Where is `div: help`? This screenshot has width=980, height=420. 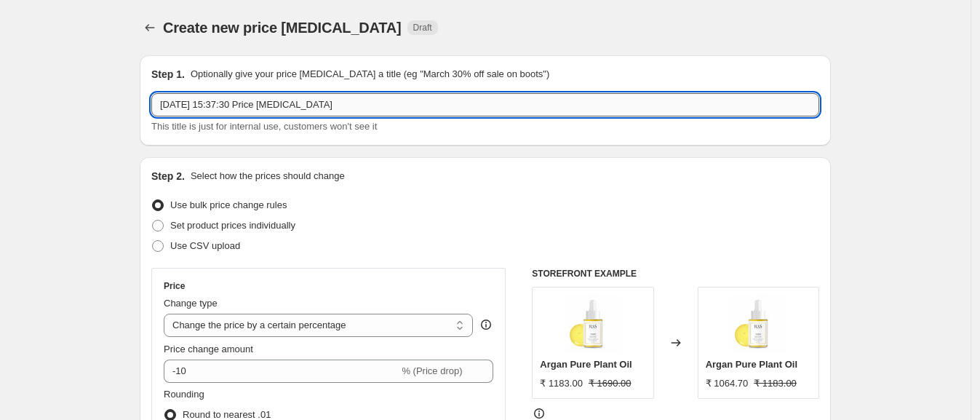 div: help is located at coordinates (486, 325).